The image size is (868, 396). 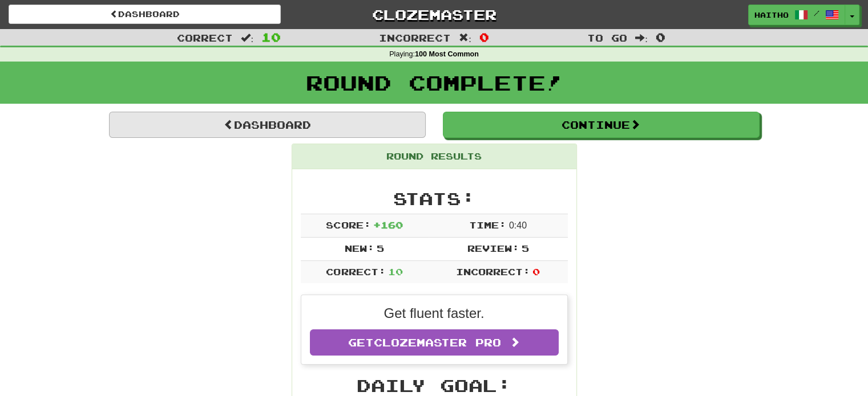 I want to click on span: New:, so click(x=359, y=248).